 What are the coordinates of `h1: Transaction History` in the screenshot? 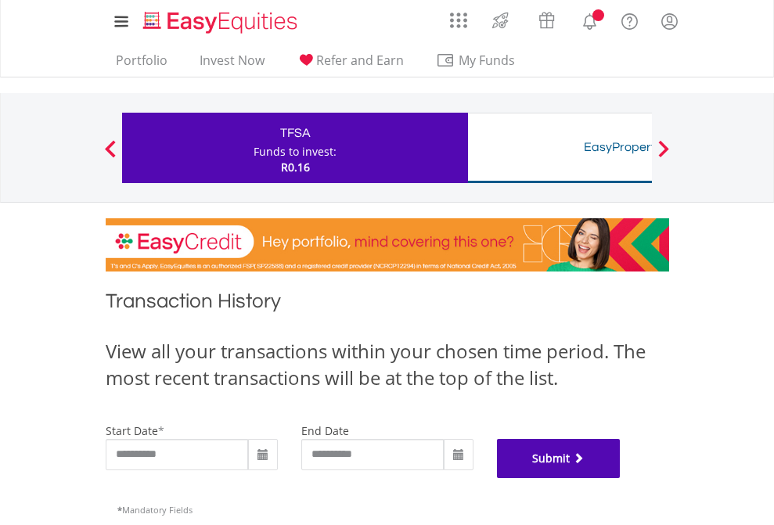 It's located at (387, 304).